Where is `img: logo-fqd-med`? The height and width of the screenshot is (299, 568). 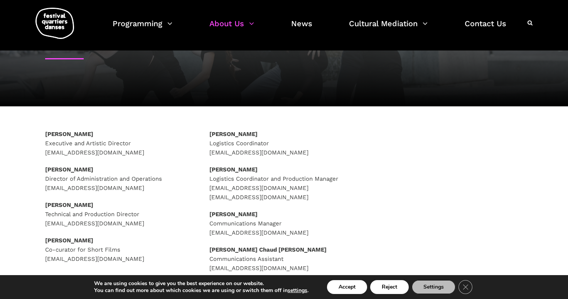 img: logo-fqd-med is located at coordinates (55, 23).